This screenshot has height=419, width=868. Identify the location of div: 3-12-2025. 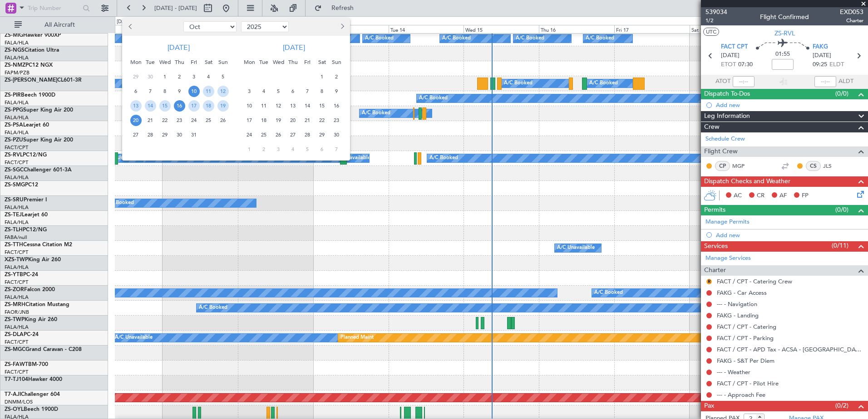
(279, 149).